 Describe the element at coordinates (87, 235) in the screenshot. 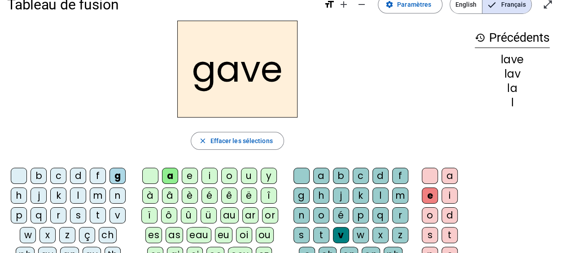

I see `div: ç` at that location.